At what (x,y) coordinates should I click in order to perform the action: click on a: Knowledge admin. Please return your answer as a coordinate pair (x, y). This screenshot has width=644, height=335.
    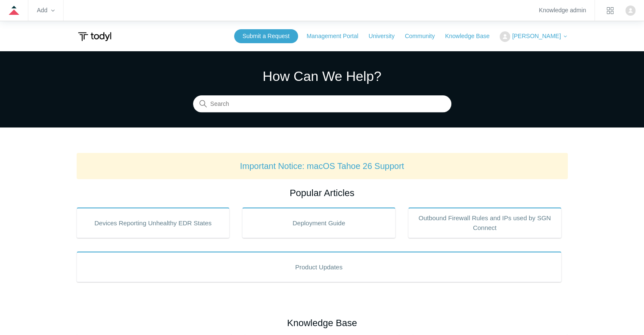
    Looking at the image, I should click on (562, 10).